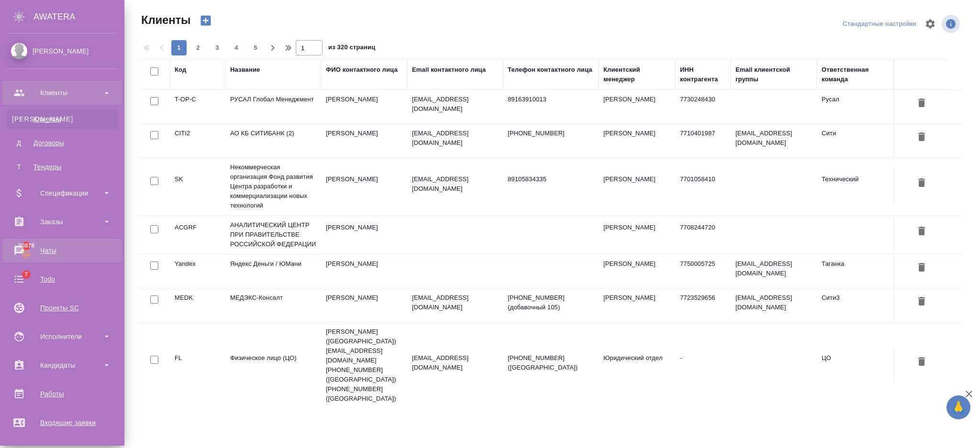 This screenshot has height=448, width=980. I want to click on button: 2, so click(198, 48).